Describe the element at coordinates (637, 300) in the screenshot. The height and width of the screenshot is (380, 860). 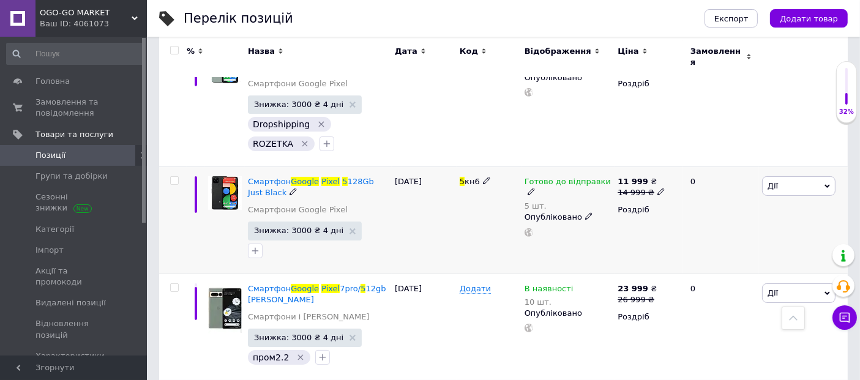
I see `div: 26 999 ₴` at that location.